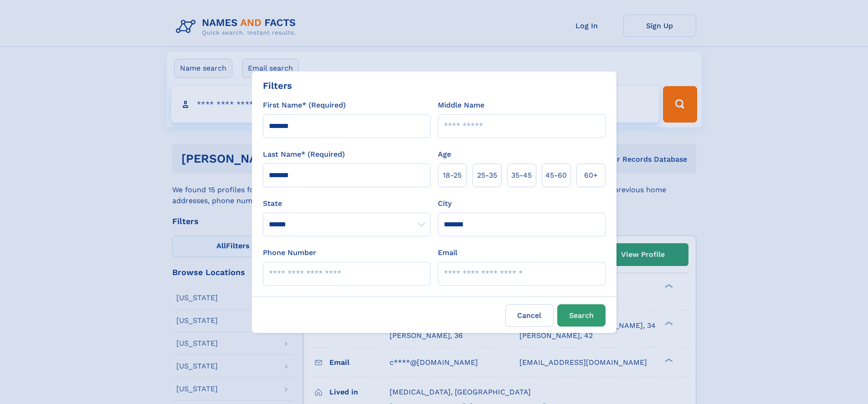 The height and width of the screenshot is (404, 868). Describe the element at coordinates (447, 253) in the screenshot. I see `label: Email` at that location.